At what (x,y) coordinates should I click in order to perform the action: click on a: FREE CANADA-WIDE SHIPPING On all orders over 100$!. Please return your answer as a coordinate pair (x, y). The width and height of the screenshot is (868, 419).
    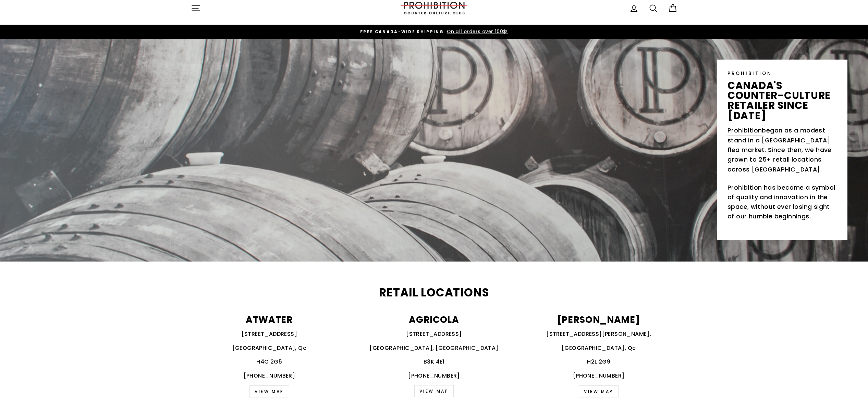
    Looking at the image, I should click on (434, 32).